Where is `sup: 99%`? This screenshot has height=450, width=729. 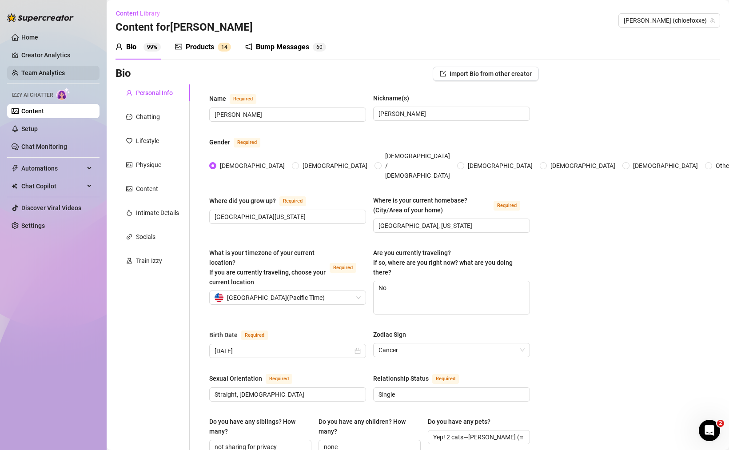 sup: 99% is located at coordinates (152, 47).